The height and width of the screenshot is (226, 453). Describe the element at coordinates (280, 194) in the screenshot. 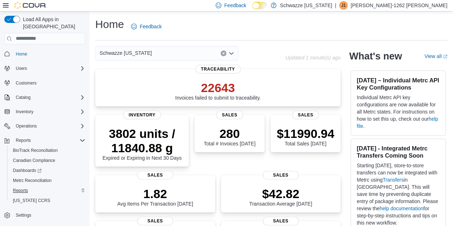

I see `p: $42.82` at that location.